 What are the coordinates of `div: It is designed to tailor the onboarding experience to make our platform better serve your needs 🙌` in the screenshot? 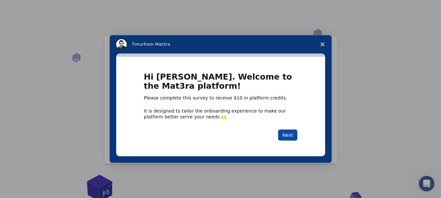 It's located at (221, 114).